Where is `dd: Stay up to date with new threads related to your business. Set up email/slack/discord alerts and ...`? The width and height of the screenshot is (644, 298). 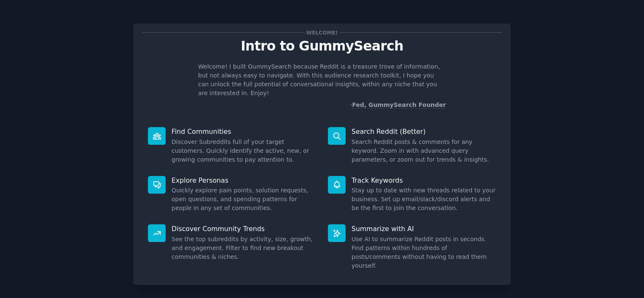
dd: Stay up to date with new threads related to your business. Set up email/slack/discord alerts and ... is located at coordinates (423, 199).